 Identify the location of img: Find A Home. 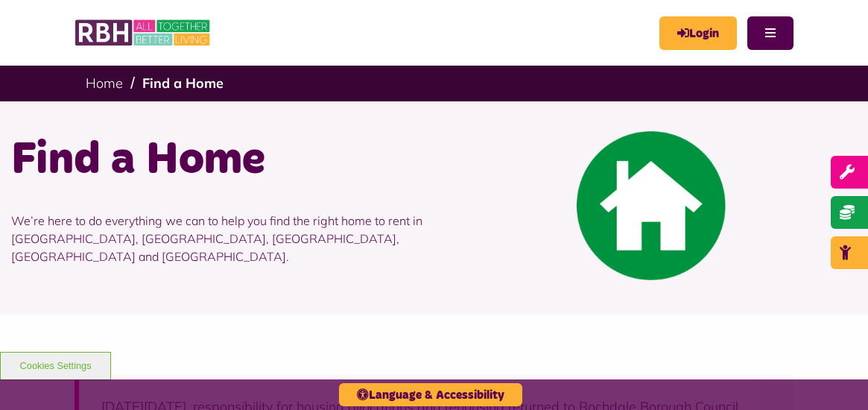
(651, 206).